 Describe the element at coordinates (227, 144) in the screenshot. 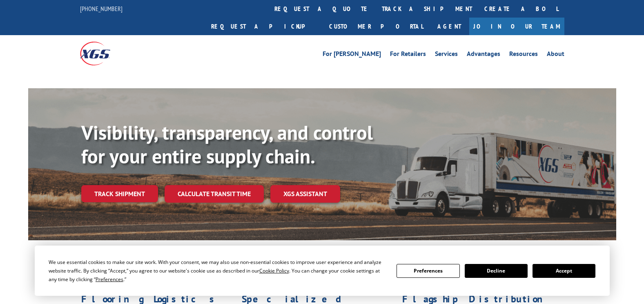

I see `b: Visibility, transparency, and control for your entire supply chain.` at that location.